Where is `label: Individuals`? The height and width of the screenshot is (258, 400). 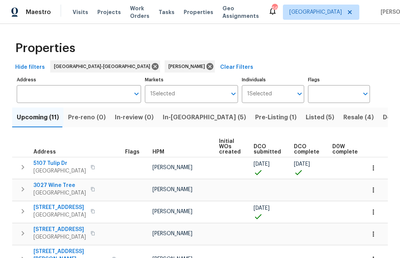 label: Individuals is located at coordinates (272, 80).